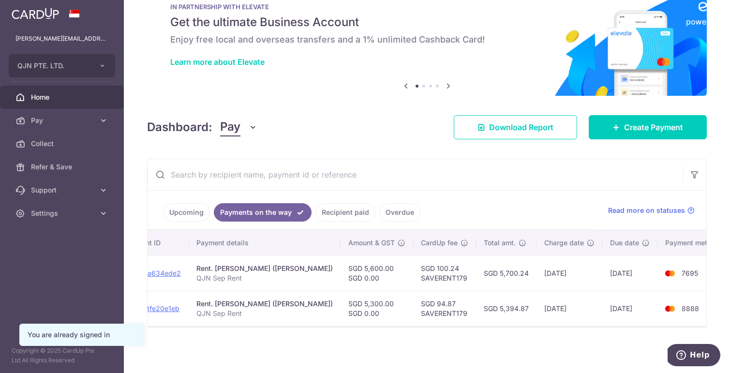 Image resolution: width=730 pixels, height=373 pixels. What do you see at coordinates (377, 308) in the screenshot?
I see `td: SGD 5,300.00 SGD 0.00` at bounding box center [377, 308].